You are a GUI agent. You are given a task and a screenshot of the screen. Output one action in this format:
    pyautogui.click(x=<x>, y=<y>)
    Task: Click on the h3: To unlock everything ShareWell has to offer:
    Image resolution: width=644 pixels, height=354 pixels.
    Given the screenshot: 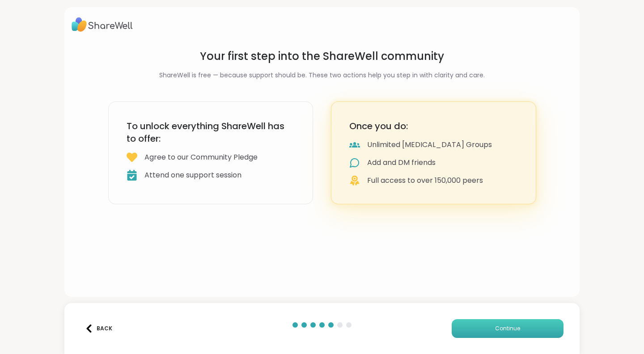 What is the action you would take?
    pyautogui.click(x=211, y=133)
    